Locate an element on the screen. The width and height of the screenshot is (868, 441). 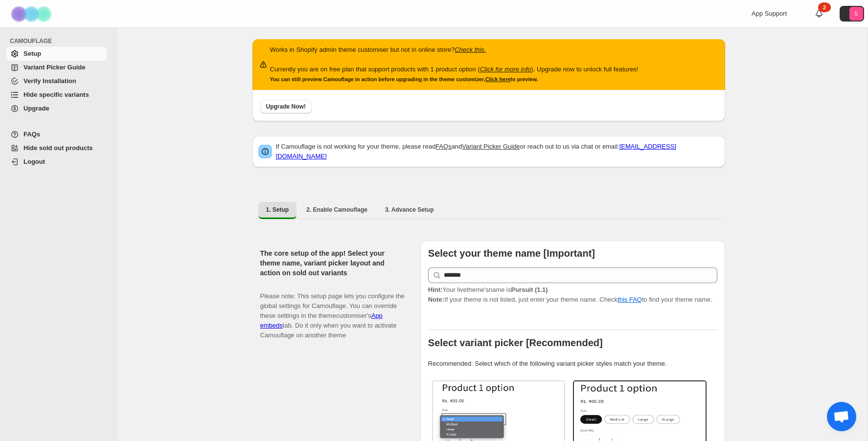
span: Hide sold out products is located at coordinates (58, 147).